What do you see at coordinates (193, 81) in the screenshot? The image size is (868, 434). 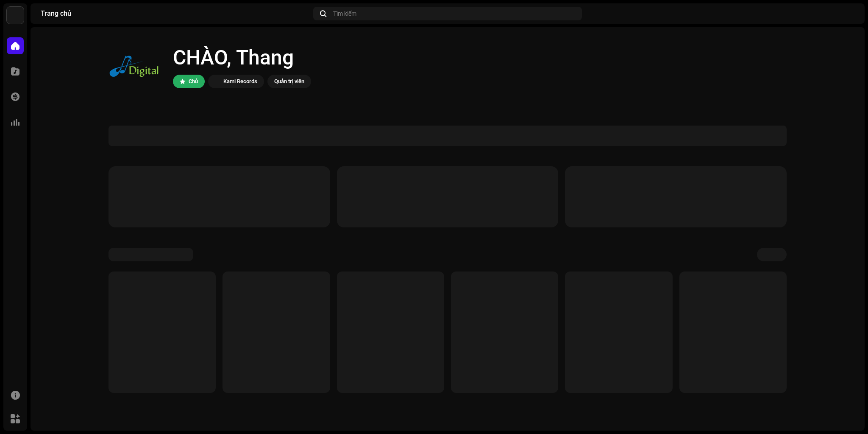 I see `div: Chủ` at bounding box center [193, 81].